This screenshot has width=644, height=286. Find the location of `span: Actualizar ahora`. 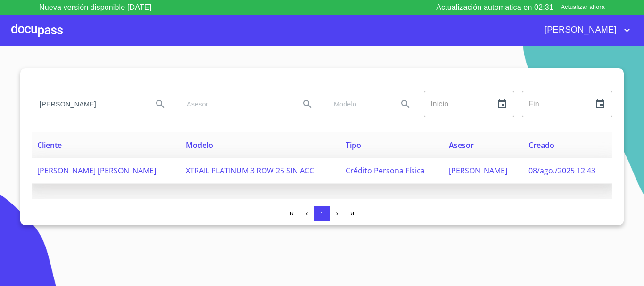

span: Actualizar ahora is located at coordinates (582, 8).